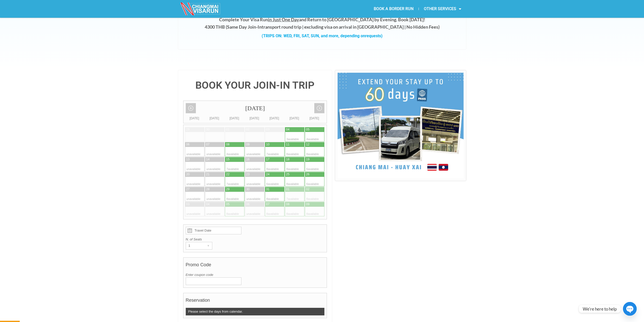 The height and width of the screenshot is (322, 644). Describe the element at coordinates (228, 159) in the screenshot. I see `div: 15` at that location.